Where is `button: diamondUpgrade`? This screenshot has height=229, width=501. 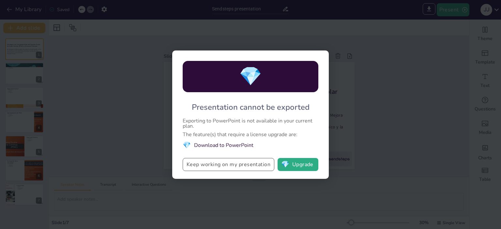
button: diamondUpgrade is located at coordinates (298, 165).